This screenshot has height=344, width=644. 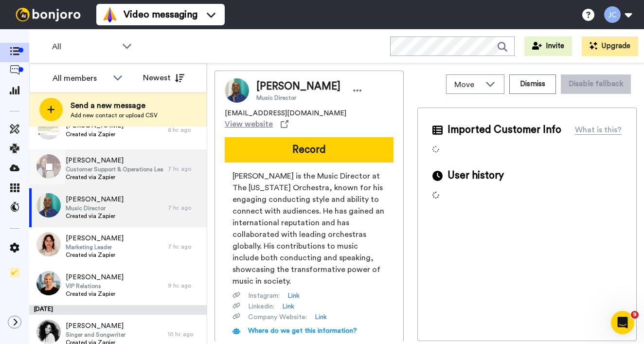 What do you see at coordinates (533, 84) in the screenshot?
I see `button: Dismiss` at bounding box center [533, 84].